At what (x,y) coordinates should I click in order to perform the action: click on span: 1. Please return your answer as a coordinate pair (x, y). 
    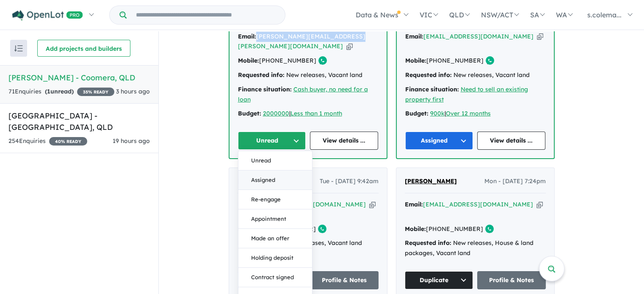
    Looking at the image, I should click on (49, 91).